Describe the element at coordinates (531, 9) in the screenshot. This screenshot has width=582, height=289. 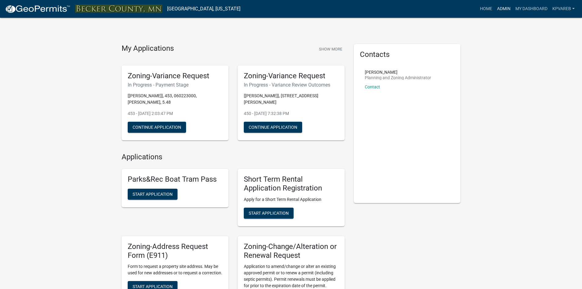
I see `a: My Dashboard` at that location.